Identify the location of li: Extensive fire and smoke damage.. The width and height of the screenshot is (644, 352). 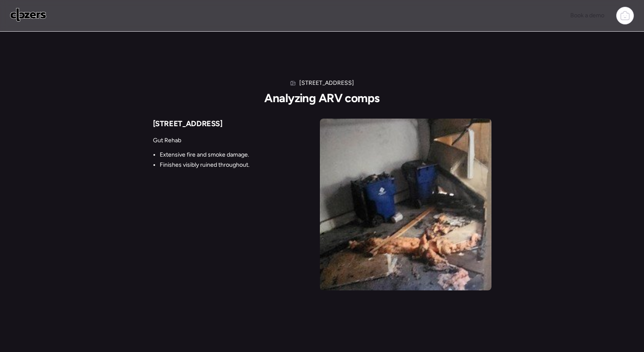
(208, 155).